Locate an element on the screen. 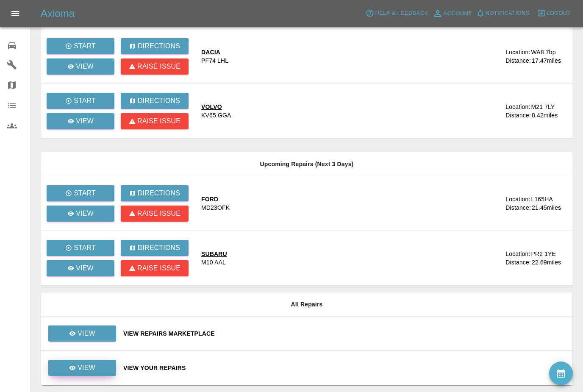  div: 17.47 miles is located at coordinates (549, 61).